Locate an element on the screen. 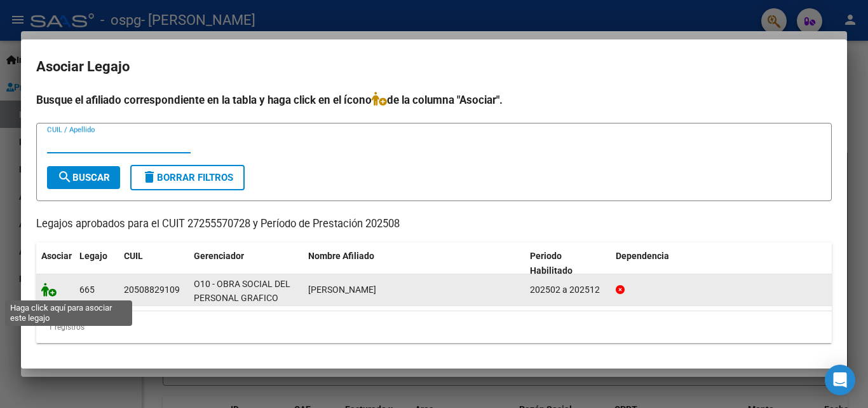  button: Buscar is located at coordinates (83, 177).